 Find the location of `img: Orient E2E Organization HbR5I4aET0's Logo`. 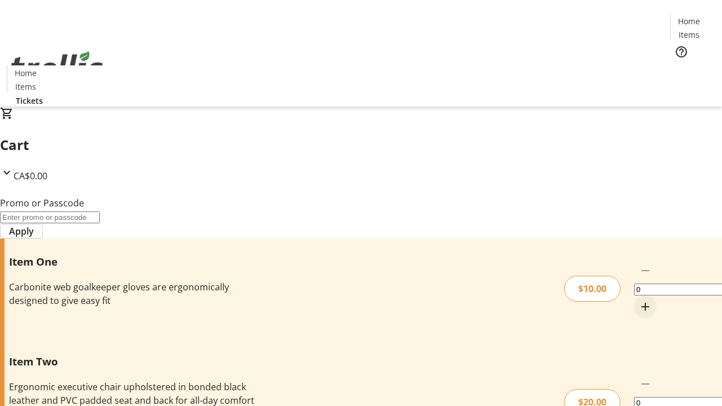

img: Orient E2E Organization HbR5I4aET0's Logo is located at coordinates (57, 67).